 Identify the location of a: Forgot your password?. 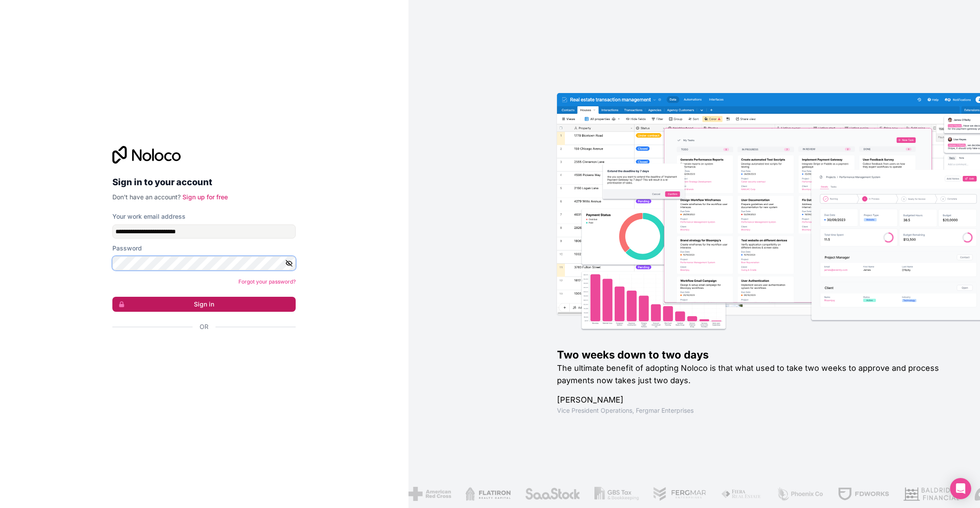
(267, 281).